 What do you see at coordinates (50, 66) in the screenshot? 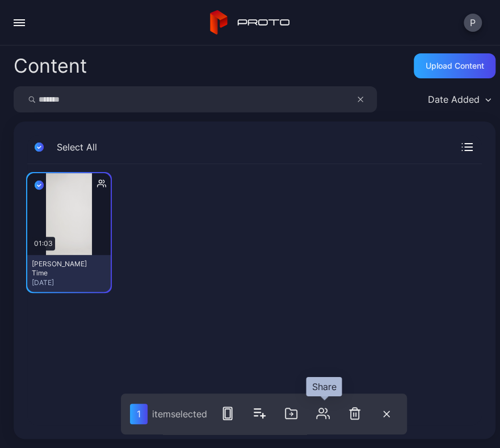
I see `div: Content` at bounding box center [50, 66].